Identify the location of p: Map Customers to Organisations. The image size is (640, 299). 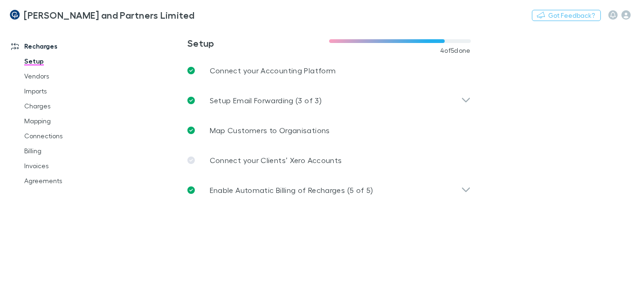
(270, 130).